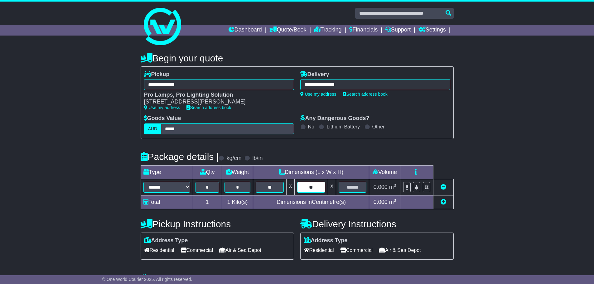  Describe the element at coordinates (311, 172) in the screenshot. I see `td: Dimensions (L x W x H)` at that location.